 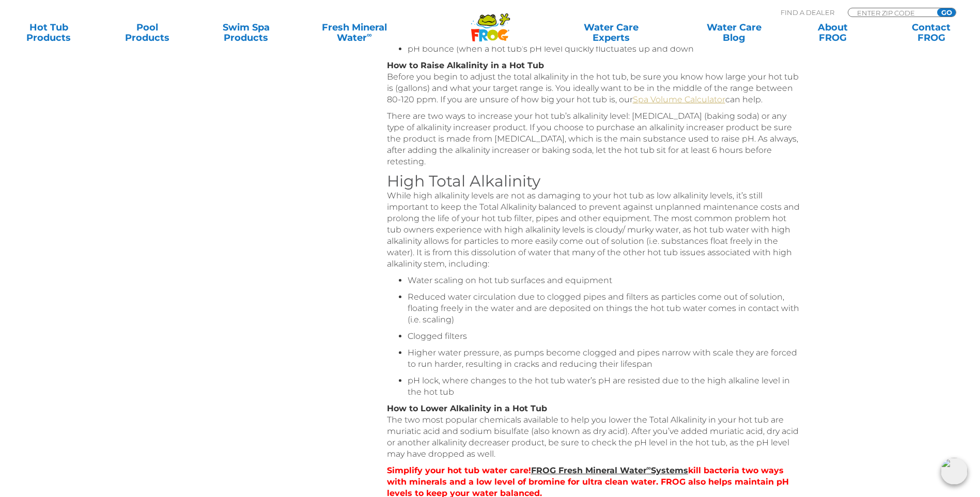 What do you see at coordinates (734, 33) in the screenshot?
I see `a: Water CareBlog` at bounding box center [734, 33].